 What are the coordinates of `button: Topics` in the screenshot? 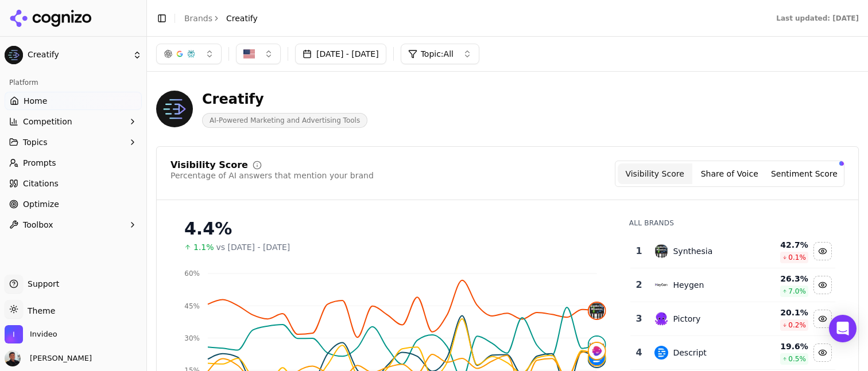 It's located at (73, 142).